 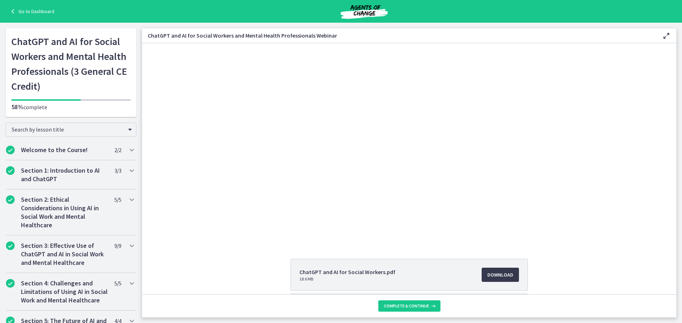 What do you see at coordinates (64, 292) in the screenshot?
I see `h2: Section 4: Challenges and Limitations of Using AI in Social Work and Mental Healthcare` at bounding box center [64, 292].